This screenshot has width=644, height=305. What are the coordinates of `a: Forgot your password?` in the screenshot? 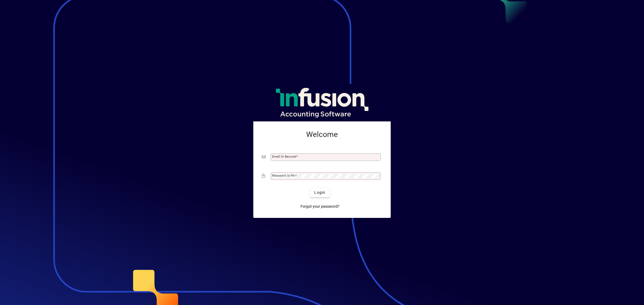 It's located at (320, 207).